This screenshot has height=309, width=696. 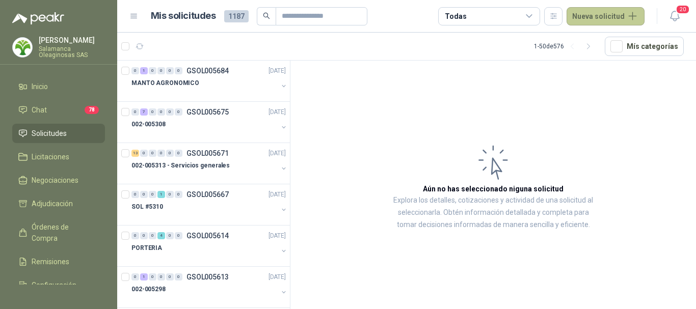 What do you see at coordinates (59, 204) in the screenshot?
I see `a: Adjudicación` at bounding box center [59, 204].